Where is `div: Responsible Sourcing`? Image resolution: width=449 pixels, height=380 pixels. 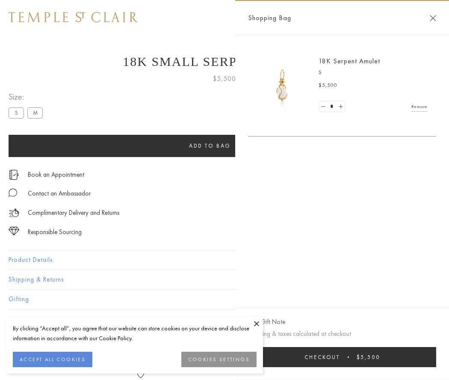 div: Responsible Sourcing is located at coordinates (55, 232).